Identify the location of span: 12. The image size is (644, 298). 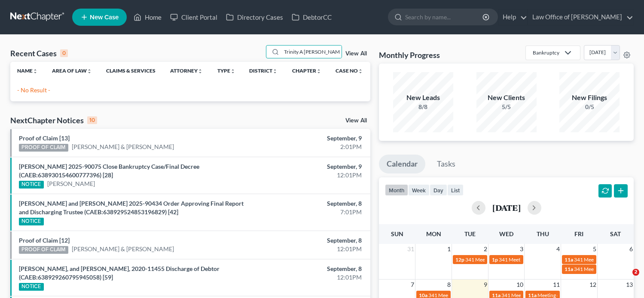
(593, 284).